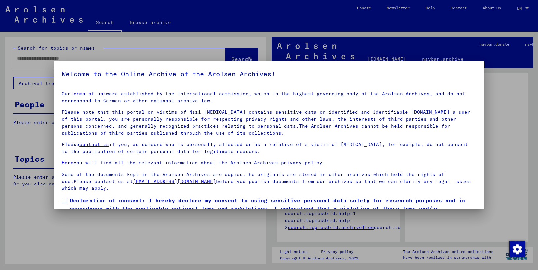 The width and height of the screenshot is (538, 270). Describe the element at coordinates (269, 97) in the screenshot. I see `p: Our were established by the international commission, which is the highest governing body of the ...` at that location.